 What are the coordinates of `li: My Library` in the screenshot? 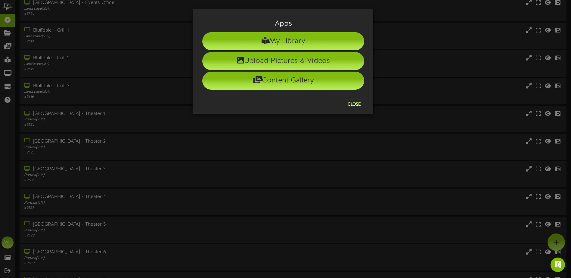 It's located at (283, 41).